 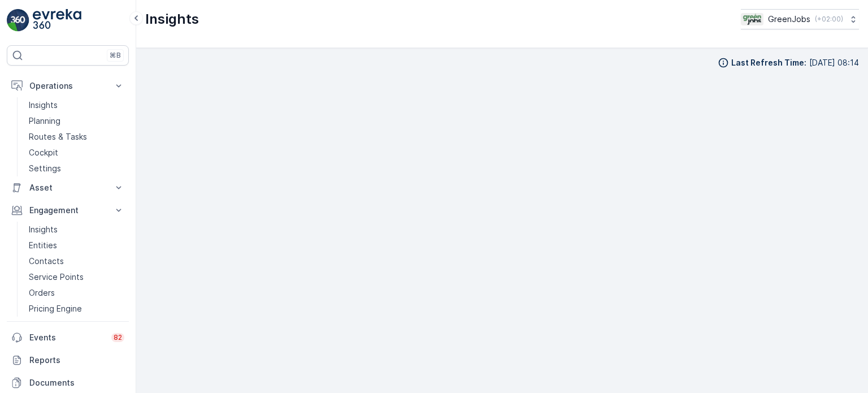 What do you see at coordinates (68, 210) in the screenshot?
I see `p: Engagement` at bounding box center [68, 210].